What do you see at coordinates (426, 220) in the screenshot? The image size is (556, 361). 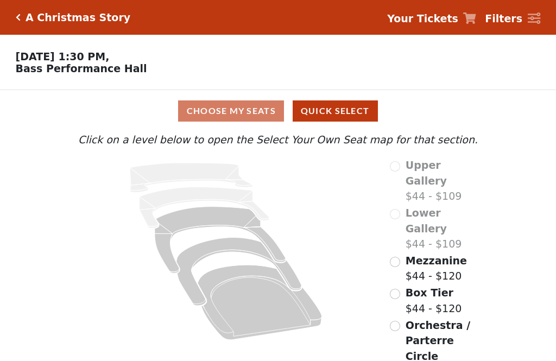 I see `span: Lower Gallery` at bounding box center [426, 220].